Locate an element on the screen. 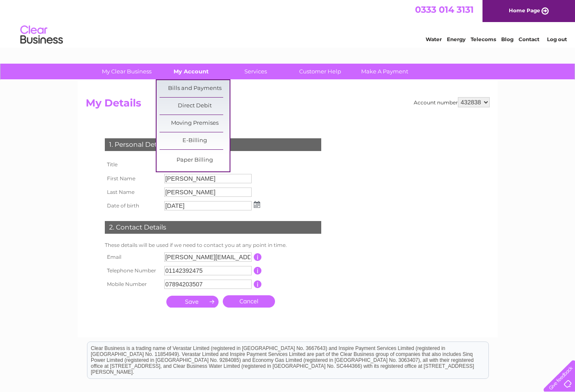 The width and height of the screenshot is (575, 392). th: Telephone Number is located at coordinates (132, 271).